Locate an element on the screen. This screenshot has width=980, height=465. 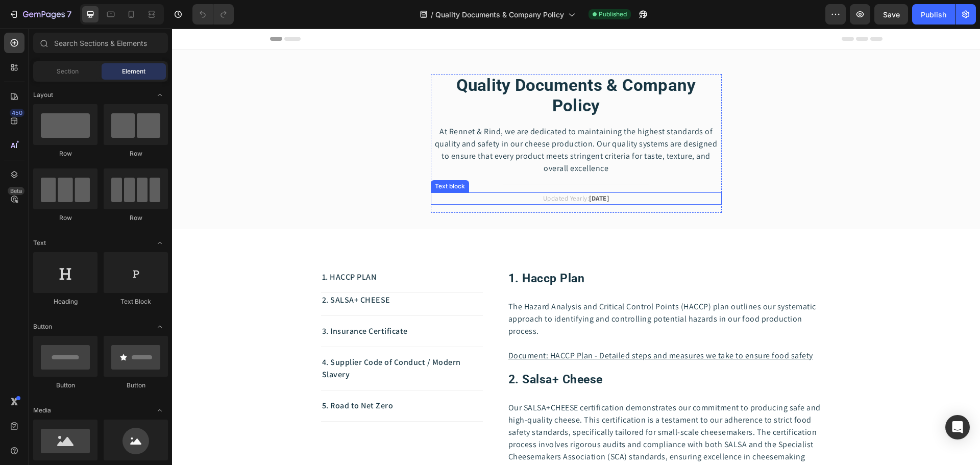
span: Element is located at coordinates (134, 72).